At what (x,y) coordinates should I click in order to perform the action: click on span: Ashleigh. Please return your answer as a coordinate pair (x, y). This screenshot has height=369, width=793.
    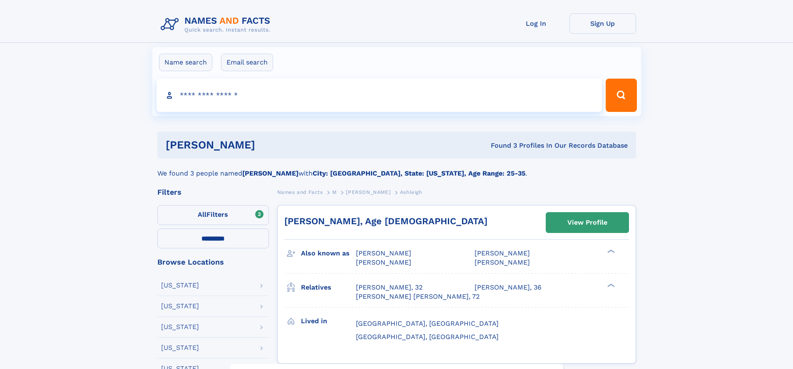
    Looking at the image, I should click on (411, 192).